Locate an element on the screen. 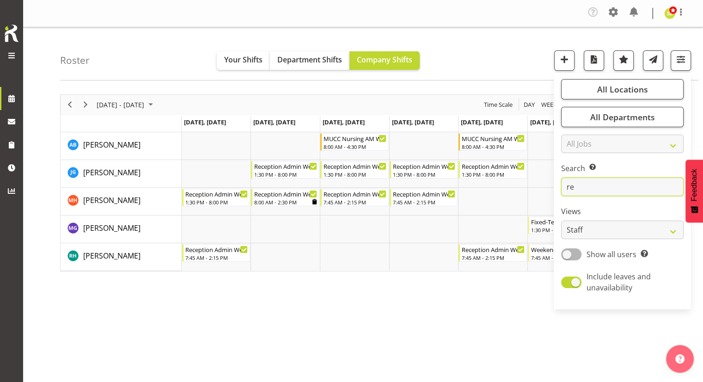 This screenshot has height=382, width=703. div: Rochelle Harris"s event - Reception Admin Weekday AM Begin From Monday, September 8, 2025 at 7:45... is located at coordinates (216, 253).